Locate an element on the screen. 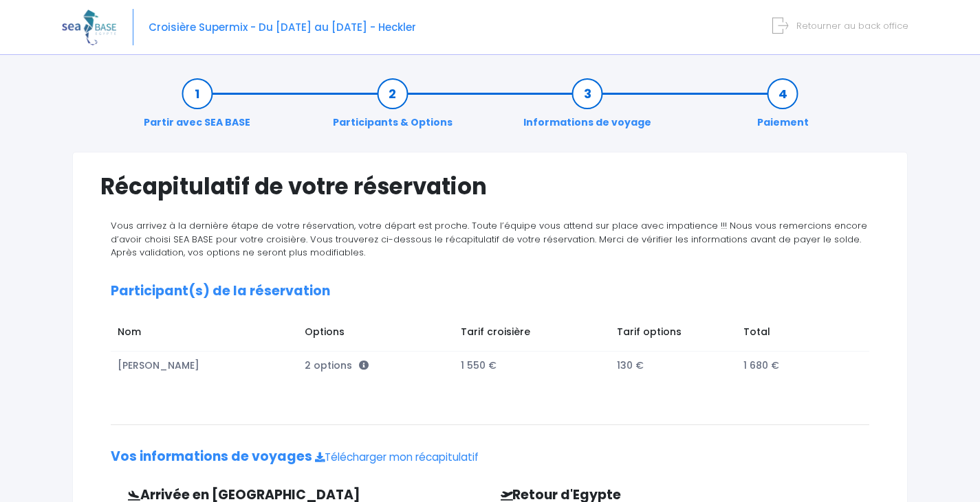 Image resolution: width=980 pixels, height=502 pixels. td: 1 550 € is located at coordinates (531, 366).